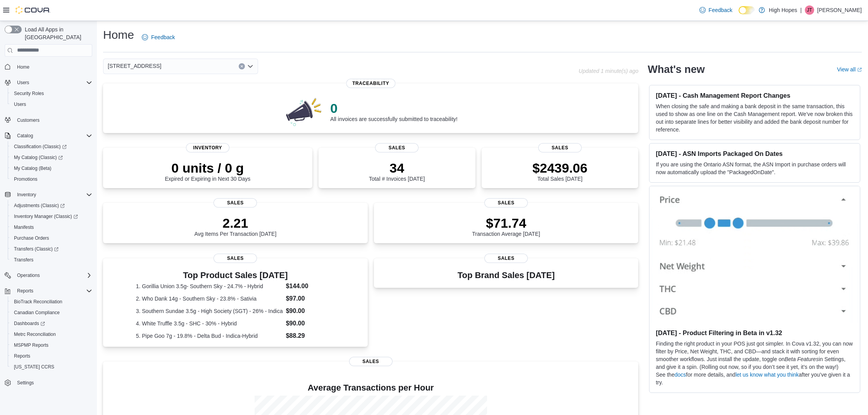 The height and width of the screenshot is (415, 868). Describe the element at coordinates (767, 375) in the screenshot. I see `a: let us know what you think` at that location.